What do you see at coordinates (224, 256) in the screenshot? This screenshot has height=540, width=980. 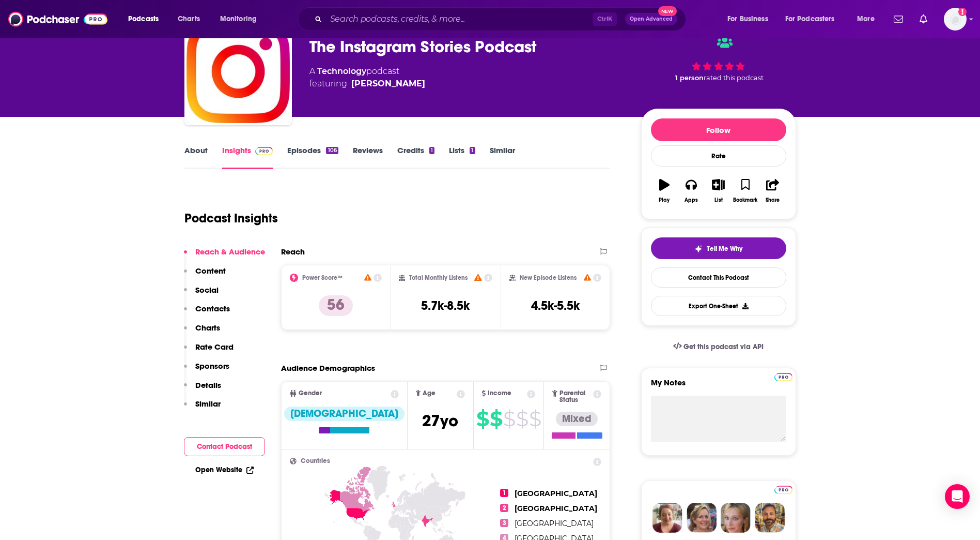 I see `button: Reach & Audience` at bounding box center [224, 256].